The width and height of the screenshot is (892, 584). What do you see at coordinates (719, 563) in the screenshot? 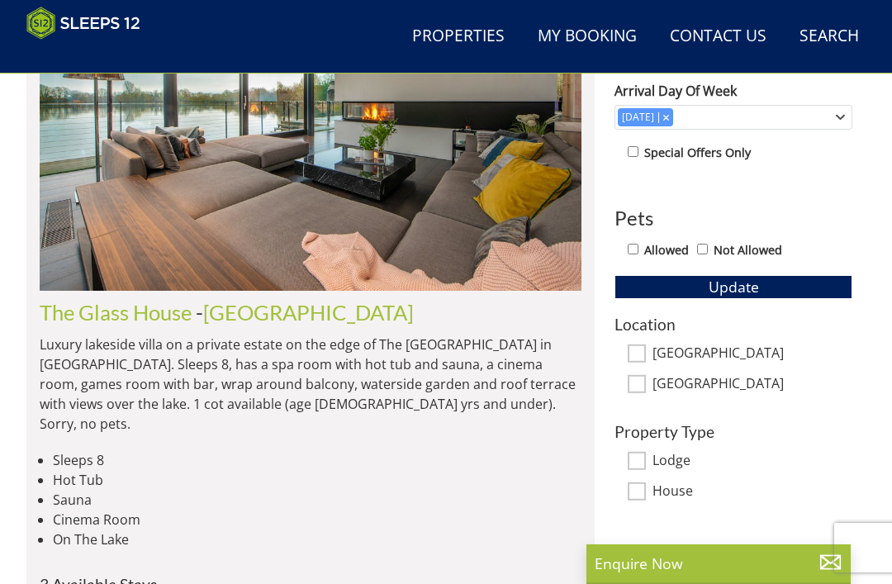
I see `p: Enquire Now` at bounding box center [719, 563].